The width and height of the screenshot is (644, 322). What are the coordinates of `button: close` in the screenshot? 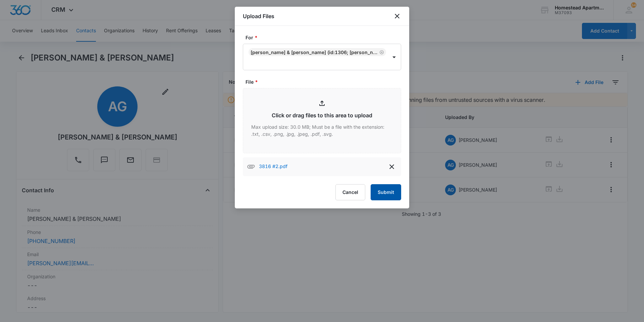 It's located at (397, 16).